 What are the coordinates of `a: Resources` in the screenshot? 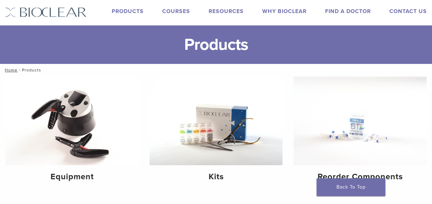 It's located at (226, 11).